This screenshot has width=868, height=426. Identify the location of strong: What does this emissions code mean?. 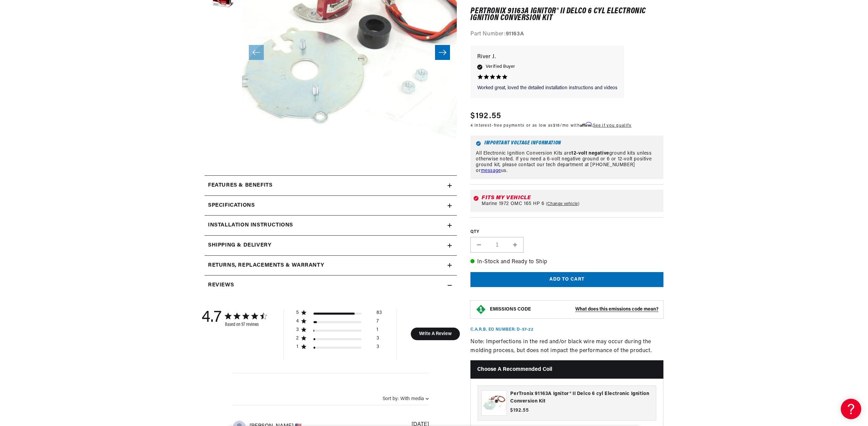
(617, 309).